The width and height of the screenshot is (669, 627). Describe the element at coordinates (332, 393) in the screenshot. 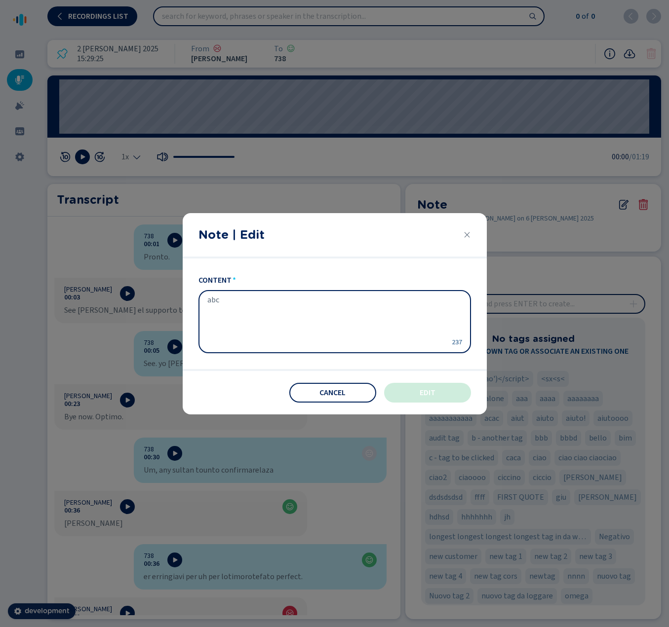

I see `span: Cancel` at that location.